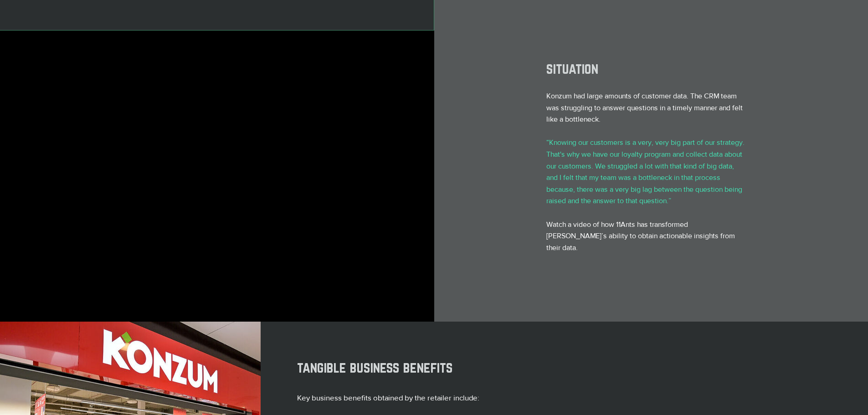 The width and height of the screenshot is (868, 415). Describe the element at coordinates (375, 367) in the screenshot. I see `span: tangible business benefits` at that location.